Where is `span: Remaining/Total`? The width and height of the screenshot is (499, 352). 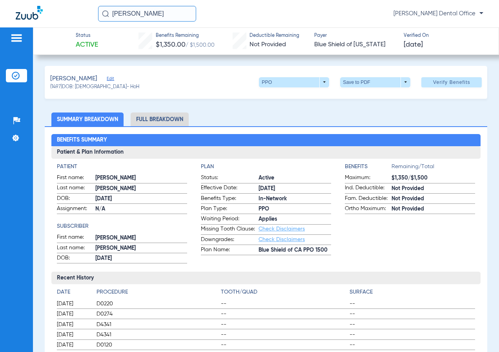
span: Remaining/Total is located at coordinates (433, 168).